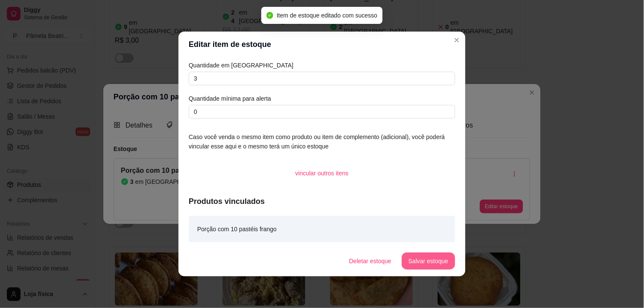 The height and width of the screenshot is (308, 644). I want to click on span: check-circle, so click(270, 15).